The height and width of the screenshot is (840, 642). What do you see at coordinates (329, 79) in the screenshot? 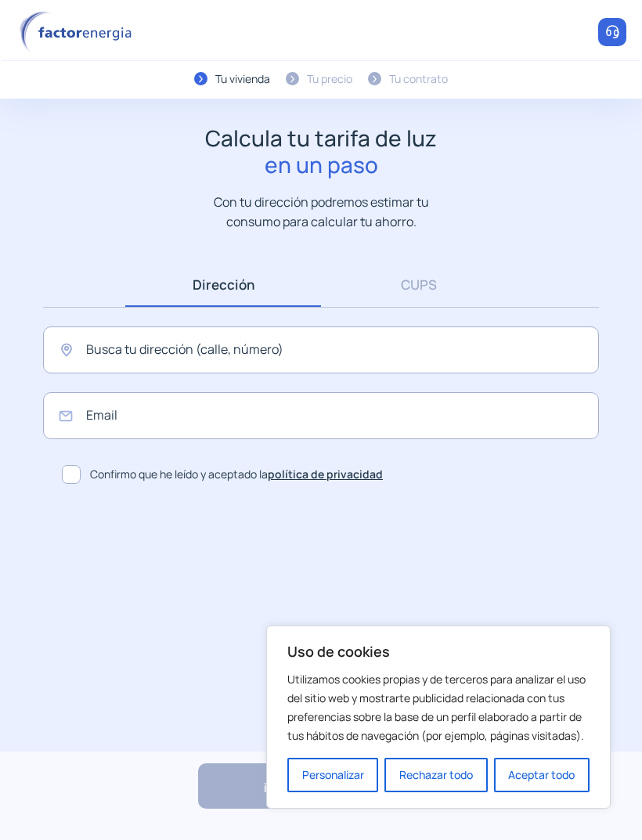
I see `div: Tu precio` at bounding box center [329, 79].